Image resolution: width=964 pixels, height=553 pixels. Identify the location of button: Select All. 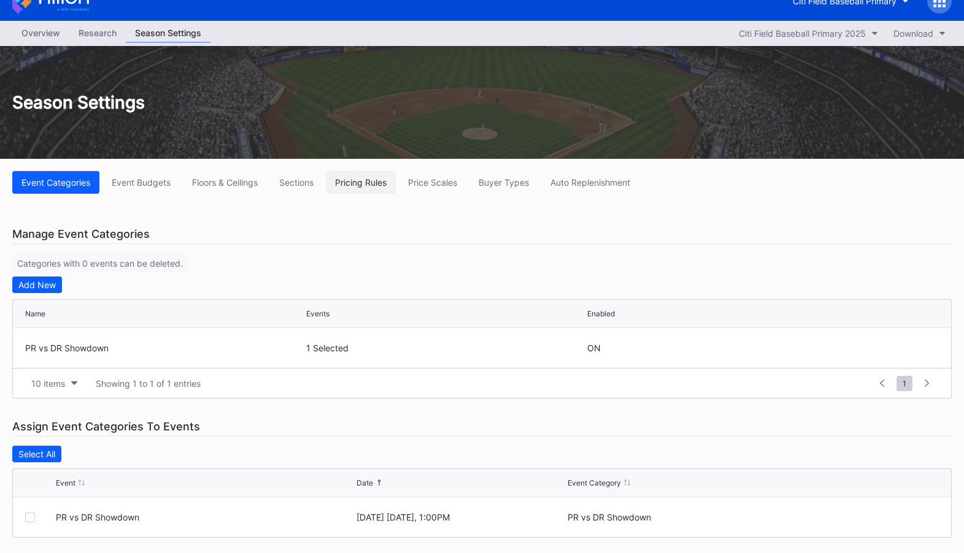
(37, 454).